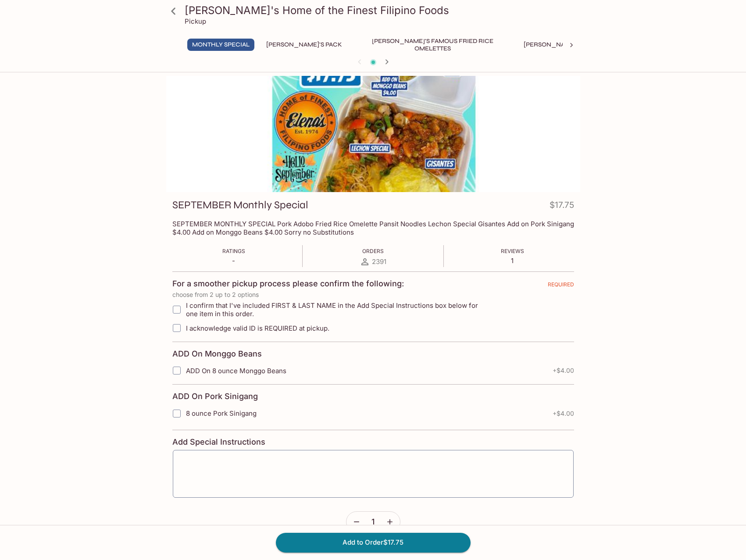  I want to click on button: Monthly Special, so click(220, 45).